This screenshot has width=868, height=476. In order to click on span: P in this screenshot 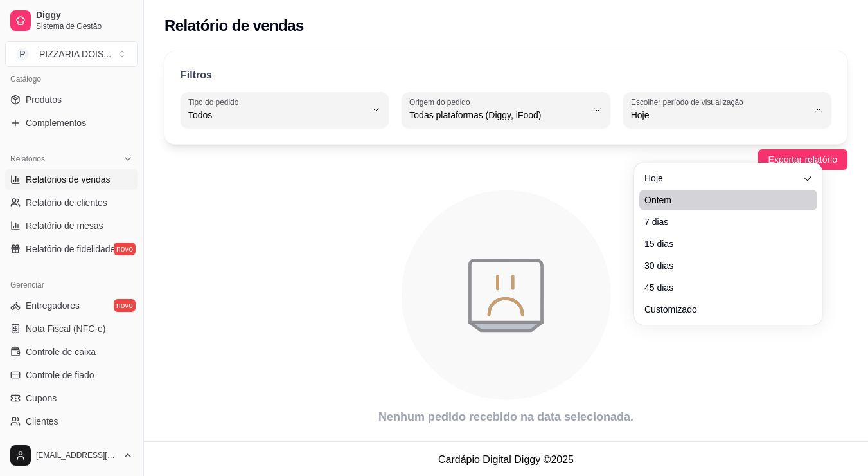, I will do `click(23, 54)`.